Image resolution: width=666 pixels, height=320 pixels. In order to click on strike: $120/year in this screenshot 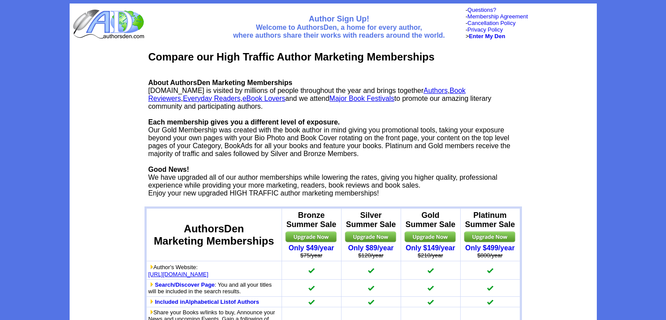, I will do `click(371, 255)`.